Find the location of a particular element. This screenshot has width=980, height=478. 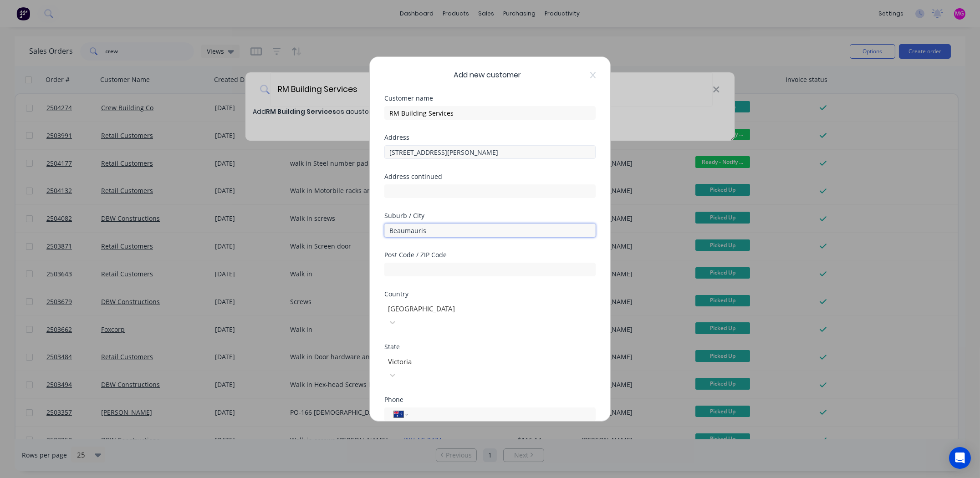

div: Post Code / ZIP Code is located at coordinates (490, 255).